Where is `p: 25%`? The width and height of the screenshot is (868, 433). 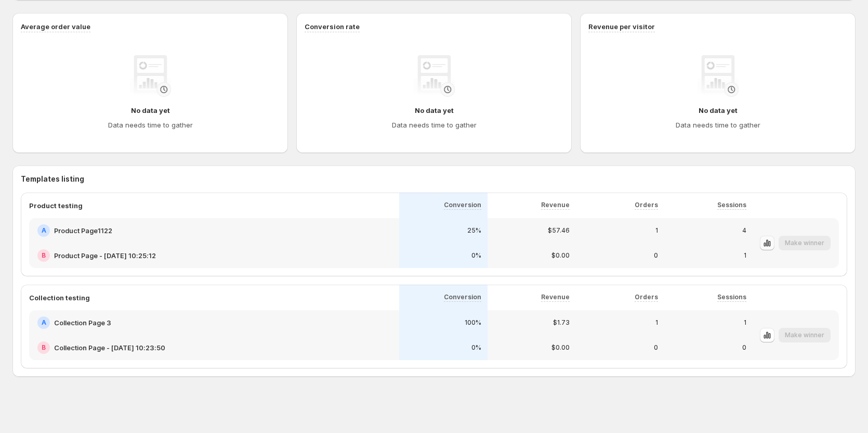
p: 25% is located at coordinates (474, 230).